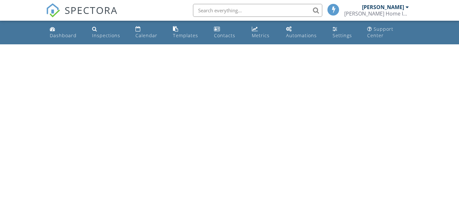 The height and width of the screenshot is (210, 459). I want to click on div: Templates, so click(186, 35).